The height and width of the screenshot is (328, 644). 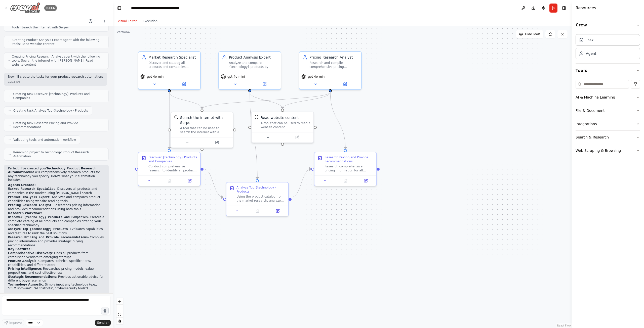 What do you see at coordinates (38, 229) in the screenshot?
I see `code: Analyze Top {technology} Products` at bounding box center [38, 229].